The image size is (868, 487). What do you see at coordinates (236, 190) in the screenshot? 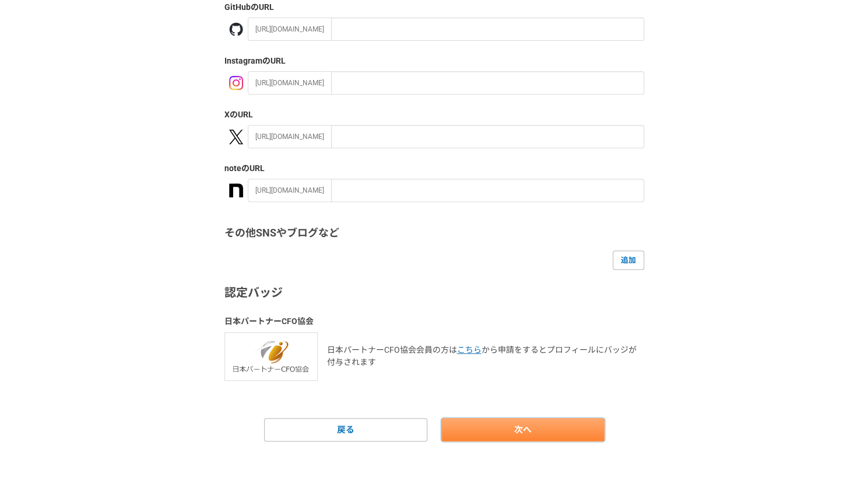
I see `img: a3U9rW3u3Lr2az699ms0nsgwjY3a+92wMGRIAAAQIE9hX4PzgNzWcoiwVVAAAAAElFTkSuQmCC` at bounding box center [236, 190].